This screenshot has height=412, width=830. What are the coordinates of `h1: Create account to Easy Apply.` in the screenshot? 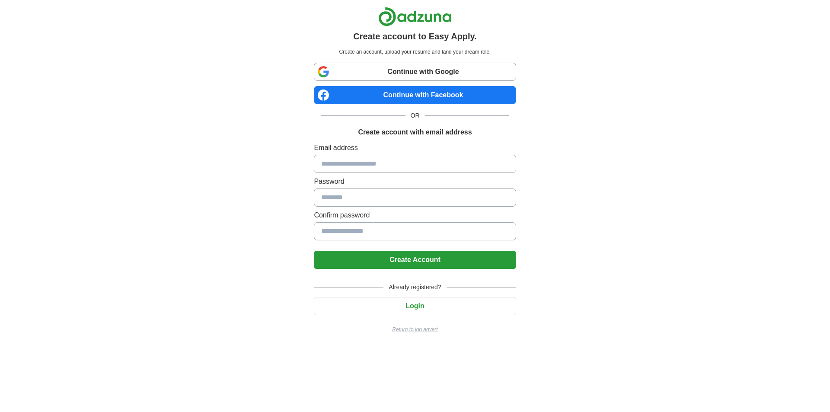 It's located at (415, 36).